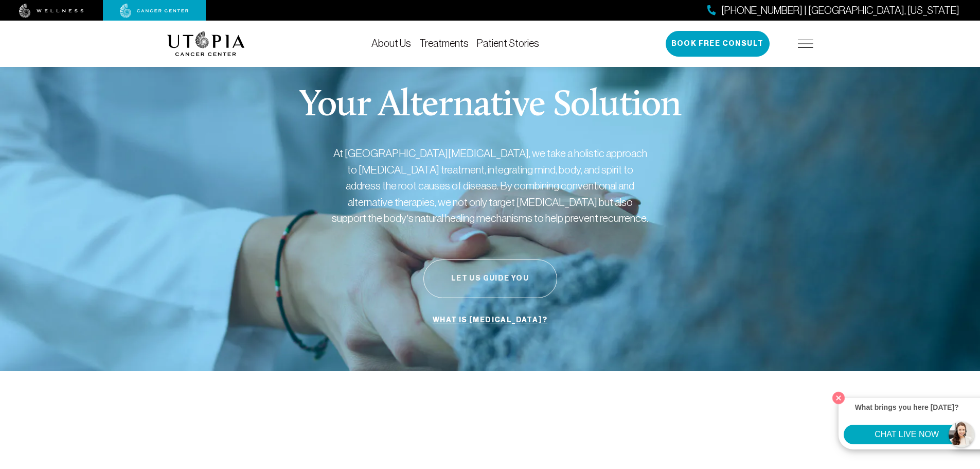  Describe the element at coordinates (806, 44) in the screenshot. I see `img: icon-hamburger` at that location.